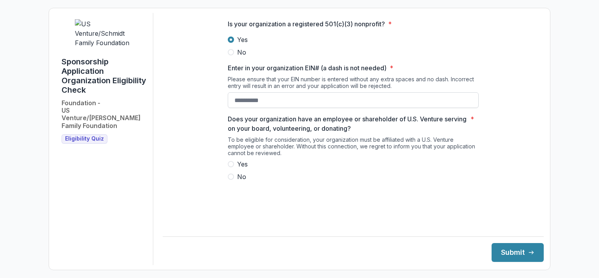  I want to click on div: To be eligible for consideration, your organization must be affiliated with a U.S. Venture employ..., so click(353, 147).